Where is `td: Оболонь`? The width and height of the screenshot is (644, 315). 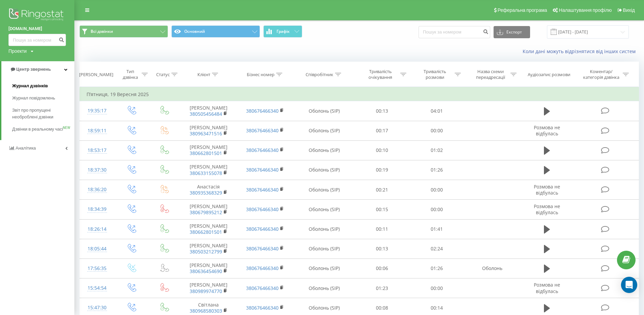 td: Оболонь is located at coordinates (492, 269).